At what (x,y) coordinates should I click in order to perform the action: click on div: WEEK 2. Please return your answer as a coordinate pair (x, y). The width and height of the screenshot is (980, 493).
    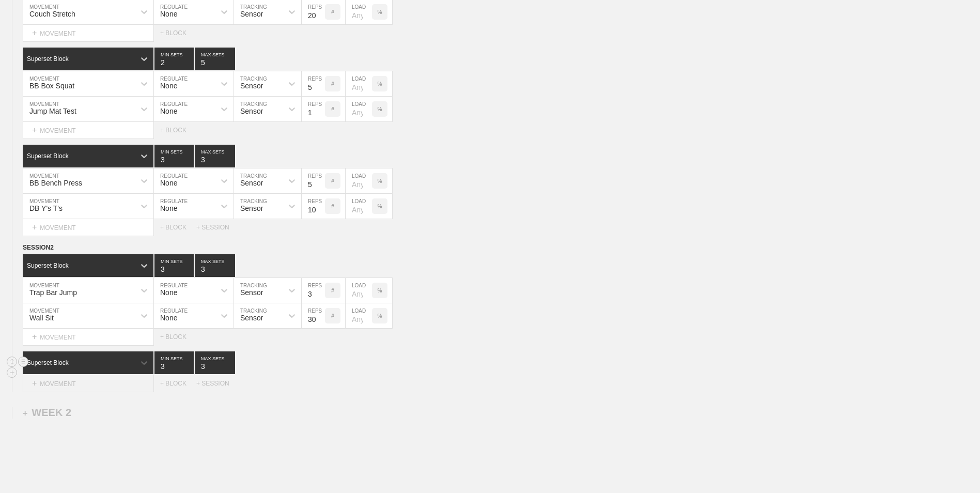
    Looking at the image, I should click on (47, 413).